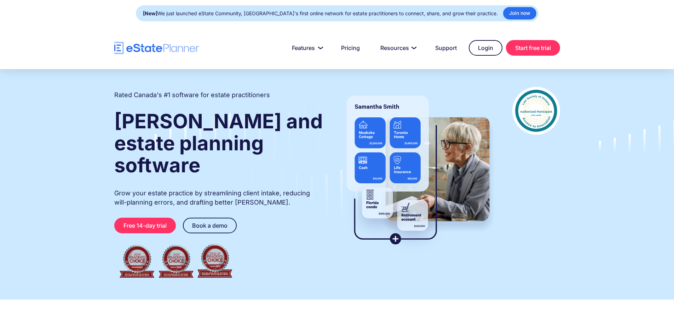  What do you see at coordinates (210, 225) in the screenshot?
I see `a: Book a demo` at bounding box center [210, 225].